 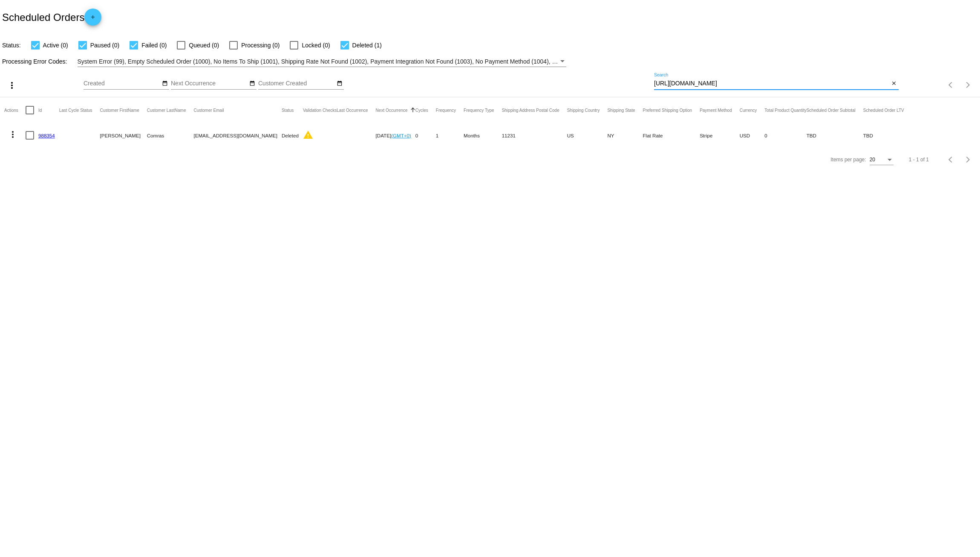 I want to click on button: Change sorting for LastProcessingCycleId, so click(x=76, y=110).